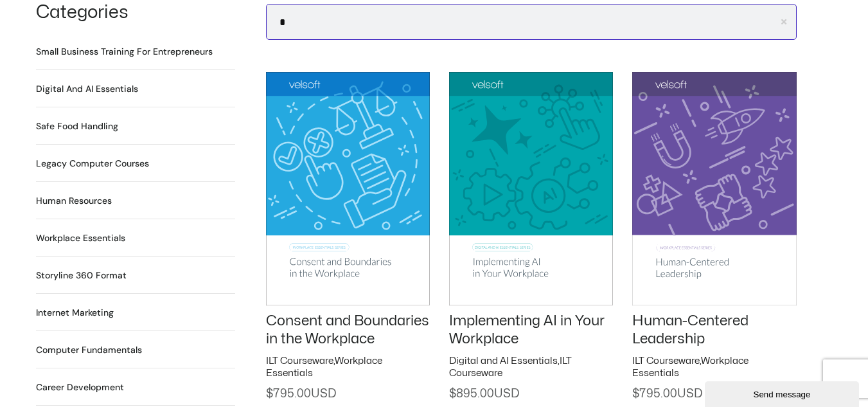 This screenshot has width=868, height=407. What do you see at coordinates (503, 360) in the screenshot?
I see `a: Digital and AI Essentials` at bounding box center [503, 360].